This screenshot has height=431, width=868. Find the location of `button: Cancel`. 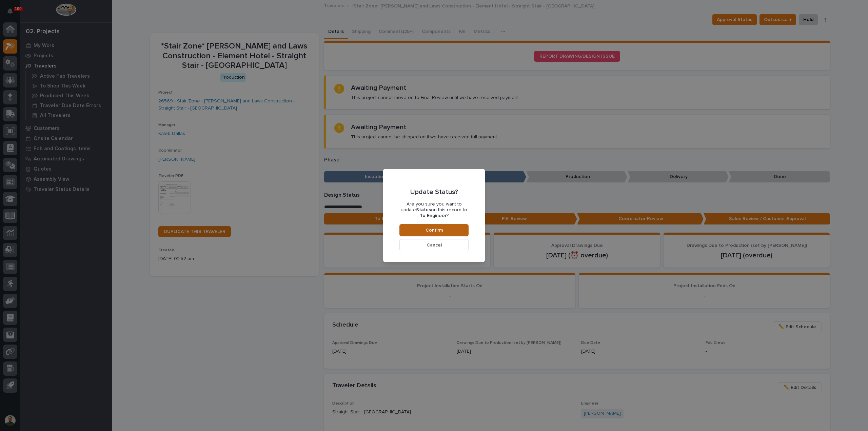

button: Cancel is located at coordinates (434, 245).